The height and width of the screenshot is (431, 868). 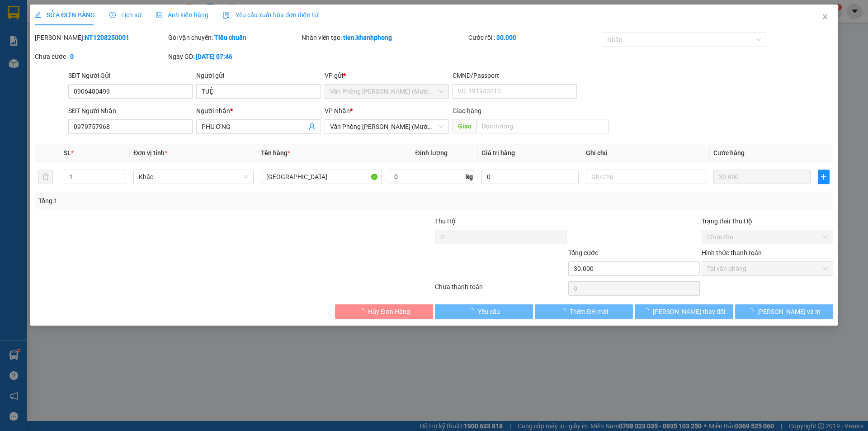 I want to click on img: icon, so click(x=227, y=15).